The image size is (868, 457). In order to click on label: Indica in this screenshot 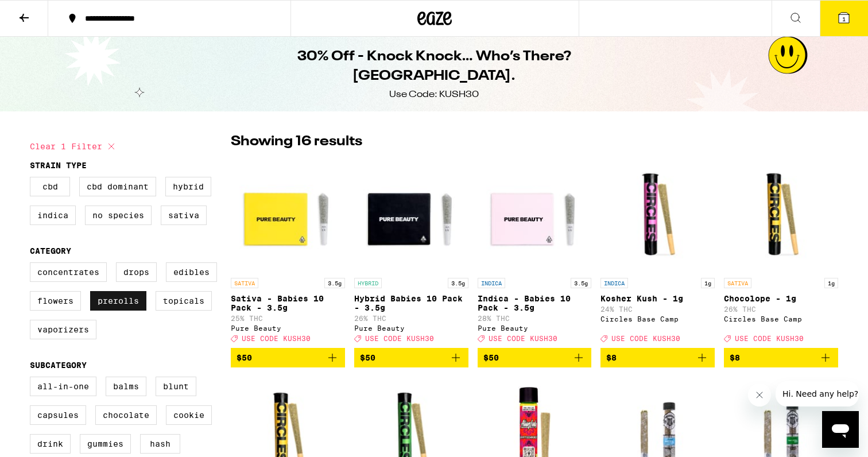, I will do `click(53, 215)`.